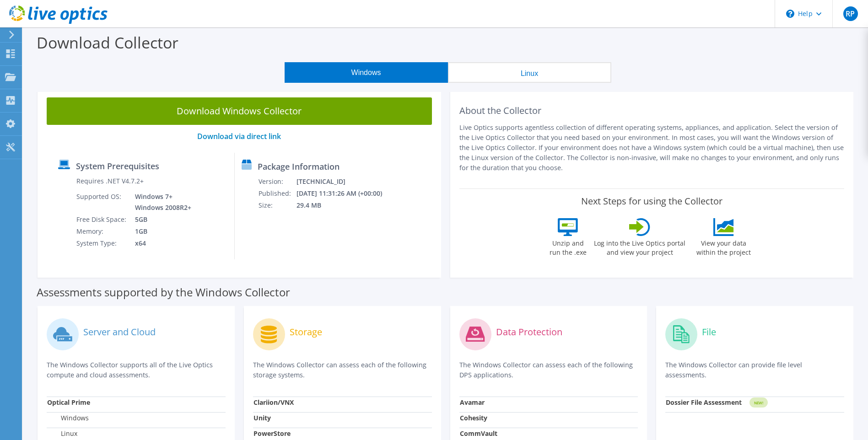 Image resolution: width=868 pixels, height=440 pixels. I want to click on td: Memory:, so click(102, 232).